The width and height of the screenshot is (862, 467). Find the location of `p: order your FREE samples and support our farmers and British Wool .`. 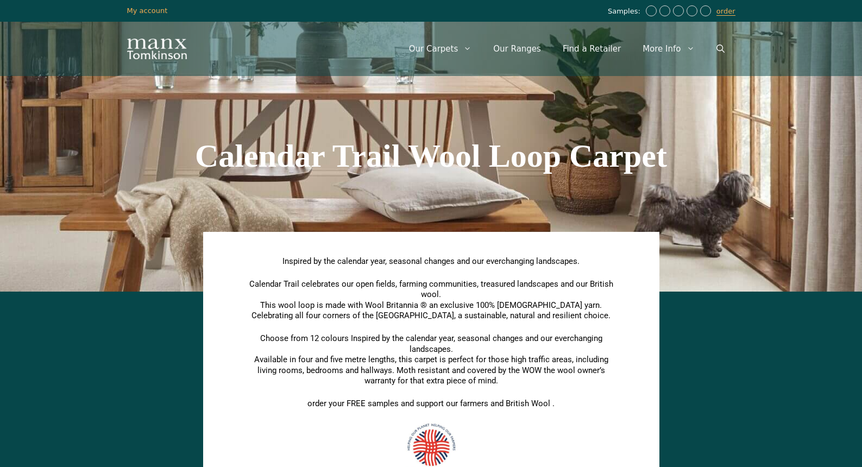

p: order your FREE samples and support our farmers and British Wool . is located at coordinates (431, 404).